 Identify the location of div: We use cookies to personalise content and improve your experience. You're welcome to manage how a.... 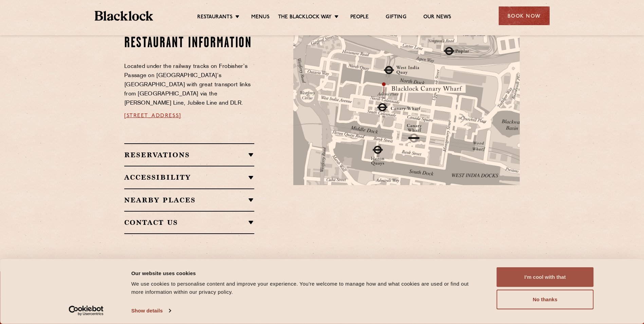
(306, 288).